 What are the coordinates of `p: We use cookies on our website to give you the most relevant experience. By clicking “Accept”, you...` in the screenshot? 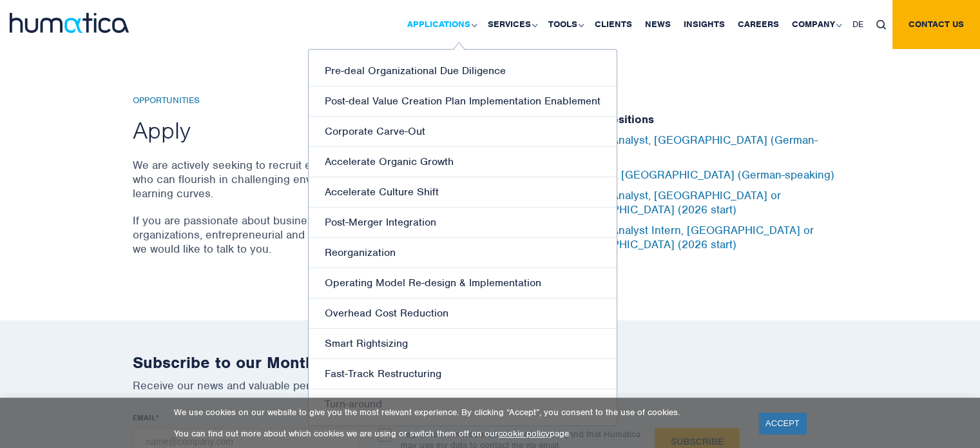 It's located at (458, 412).